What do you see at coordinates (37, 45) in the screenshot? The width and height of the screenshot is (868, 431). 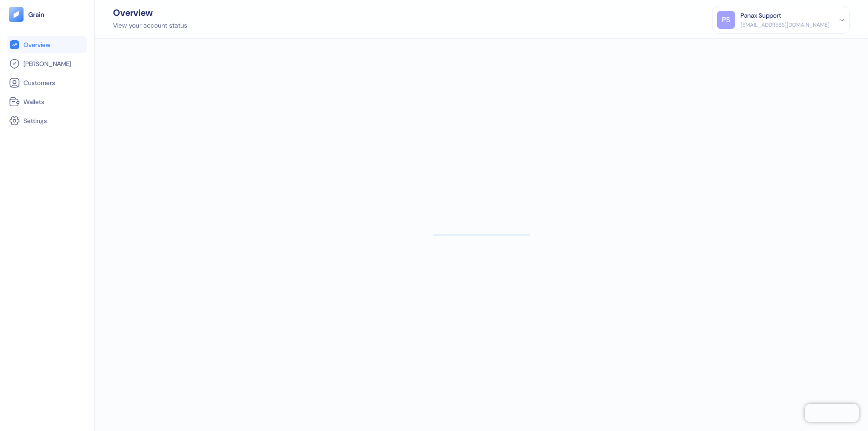 I see `span: Overview` at bounding box center [37, 45].